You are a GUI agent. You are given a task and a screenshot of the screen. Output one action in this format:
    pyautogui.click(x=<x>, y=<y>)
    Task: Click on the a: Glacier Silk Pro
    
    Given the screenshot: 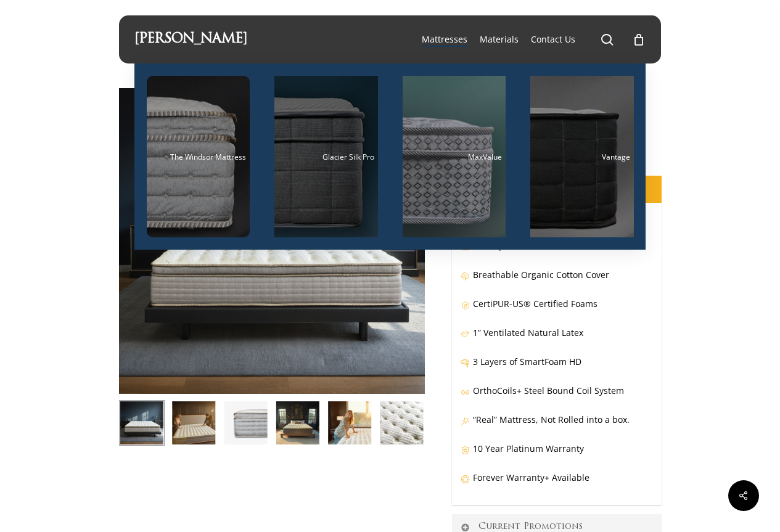 What is the action you would take?
    pyautogui.click(x=326, y=157)
    